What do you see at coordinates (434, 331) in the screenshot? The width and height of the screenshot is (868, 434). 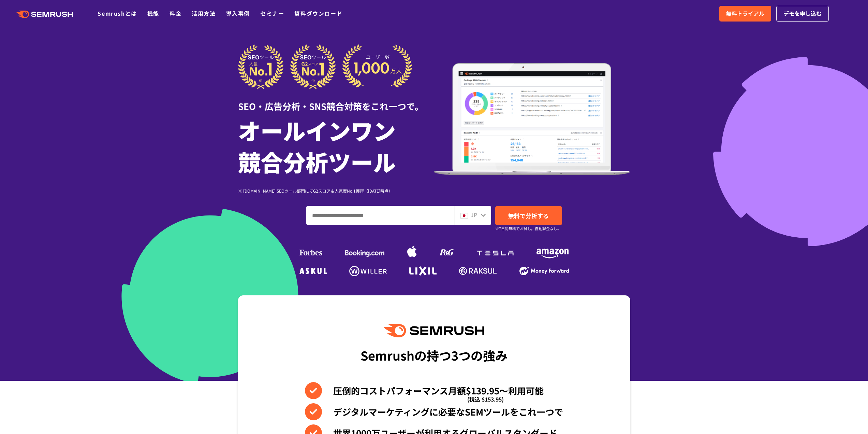 I see `img: Semrush` at bounding box center [434, 331].